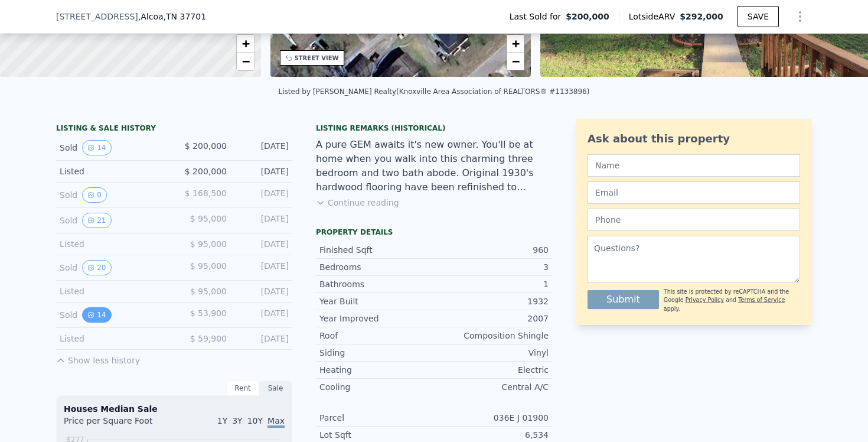 The height and width of the screenshot is (442, 868). Describe the element at coordinates (694, 193) in the screenshot. I see `input: Email` at that location.